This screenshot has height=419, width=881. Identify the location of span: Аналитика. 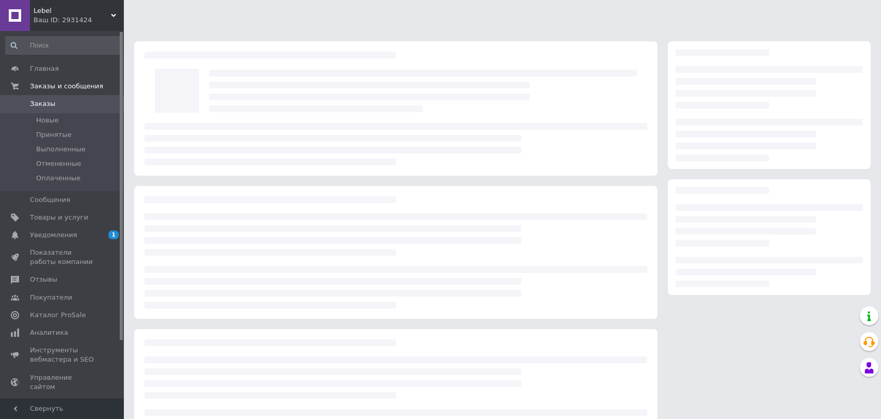
(49, 332).